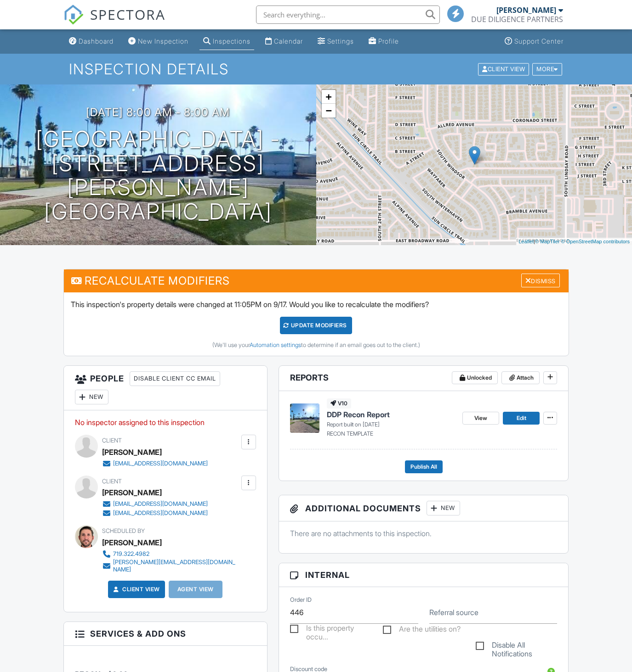  I want to click on div: Client View, so click(503, 69).